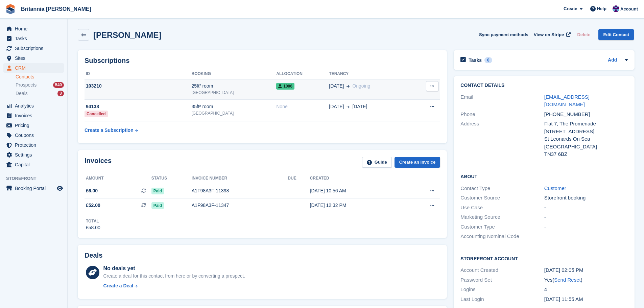 This screenshot has width=644, height=308. I want to click on th: Allocation, so click(303, 74).